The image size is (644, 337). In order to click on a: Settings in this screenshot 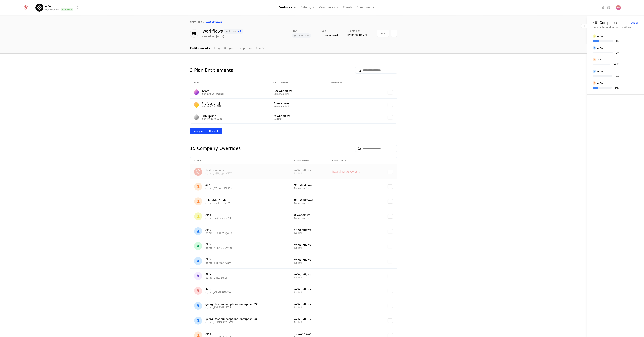, I will do `click(609, 8)`.